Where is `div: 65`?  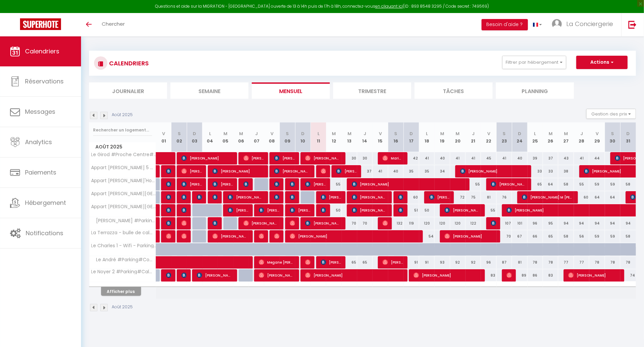
div: 65 is located at coordinates (365, 262).